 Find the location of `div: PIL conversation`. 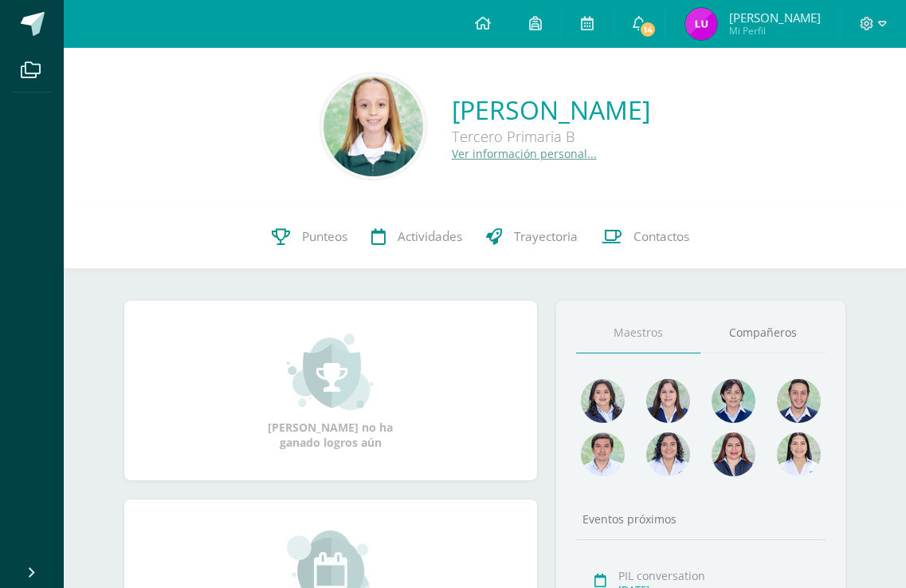

div: PIL conversation is located at coordinates (719, 575).